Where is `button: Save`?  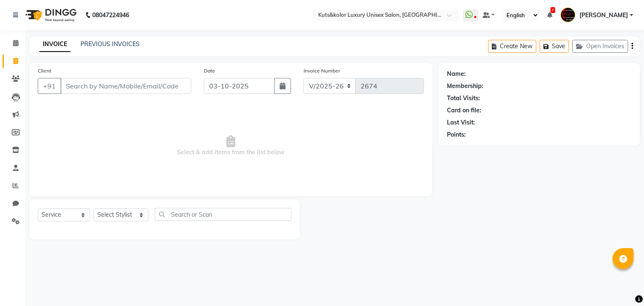
button: Save is located at coordinates (554, 46).